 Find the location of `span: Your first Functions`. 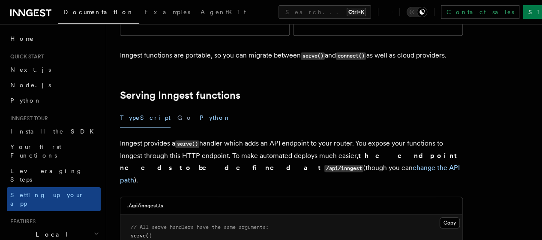

span: Your first Functions is located at coordinates (36, 151).